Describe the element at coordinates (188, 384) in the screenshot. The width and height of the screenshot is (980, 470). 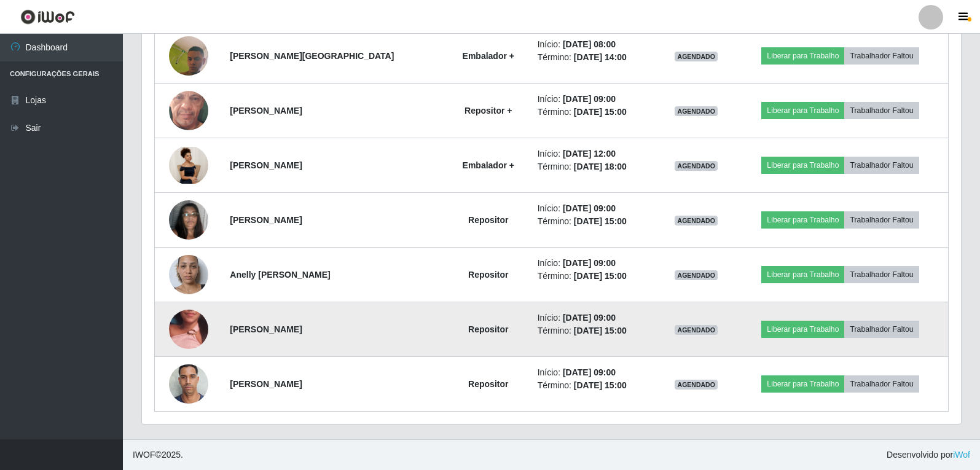
I see `img: 1698511606496.jpeg` at that location.